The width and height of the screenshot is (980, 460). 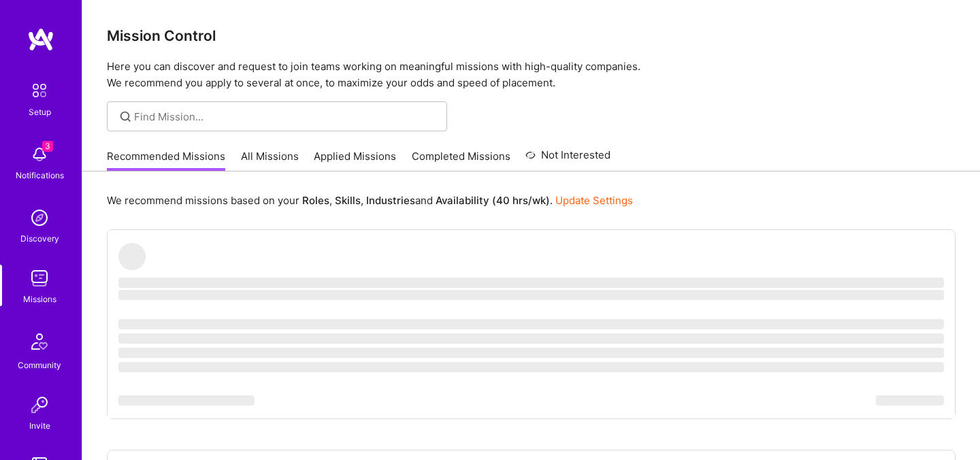 What do you see at coordinates (41, 40) in the screenshot?
I see `img: logo` at bounding box center [41, 40].